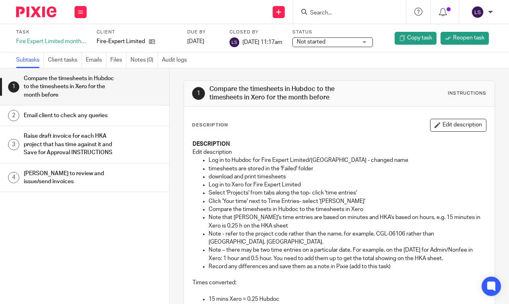  I want to click on a: Subtasks, so click(30, 60).